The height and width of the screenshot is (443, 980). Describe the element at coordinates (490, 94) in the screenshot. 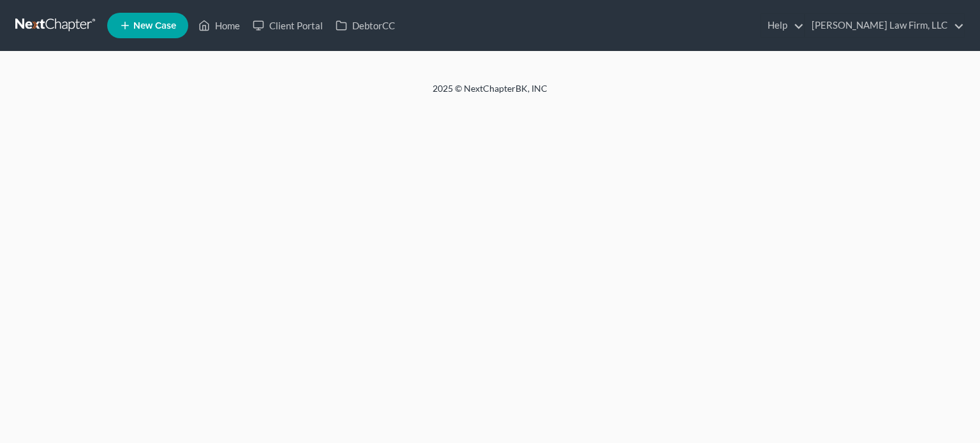

I see `div: 2025 © NextChapterBK, INC` at that location.